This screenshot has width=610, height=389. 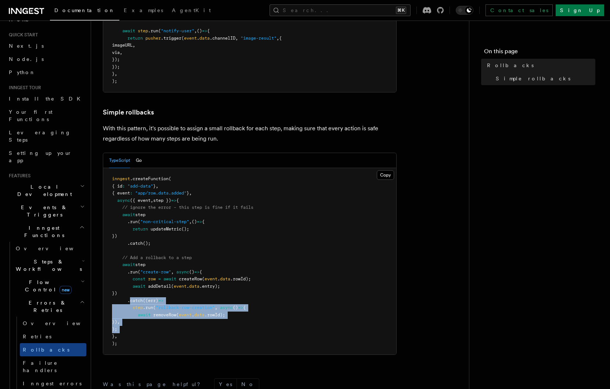 I want to click on span: Python, so click(x=22, y=72).